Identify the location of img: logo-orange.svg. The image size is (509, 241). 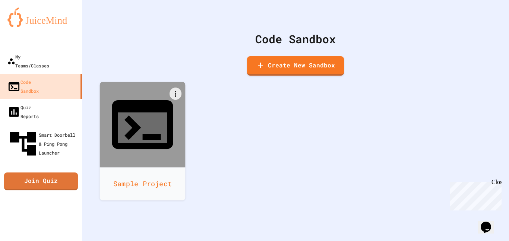
(41, 17).